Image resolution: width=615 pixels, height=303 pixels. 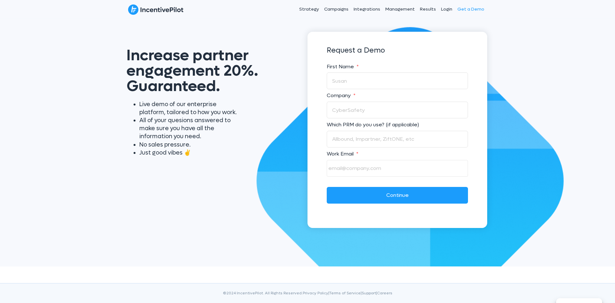 I want to click on a: Campaigns, so click(x=337, y=9).